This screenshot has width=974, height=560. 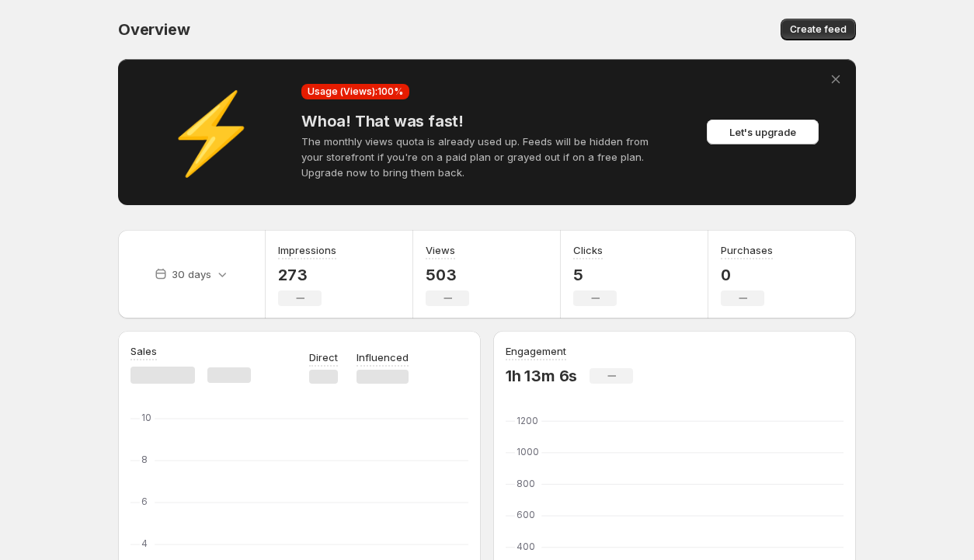 I want to click on text: 8, so click(x=145, y=458).